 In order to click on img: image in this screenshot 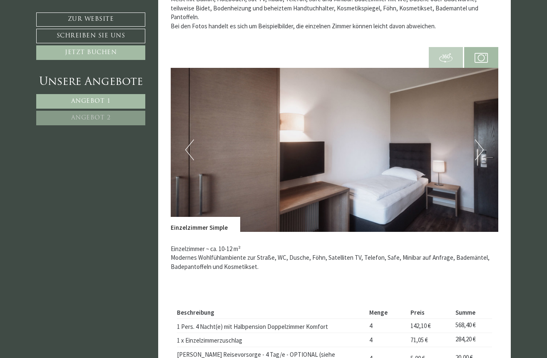, I will do `click(335, 150)`.